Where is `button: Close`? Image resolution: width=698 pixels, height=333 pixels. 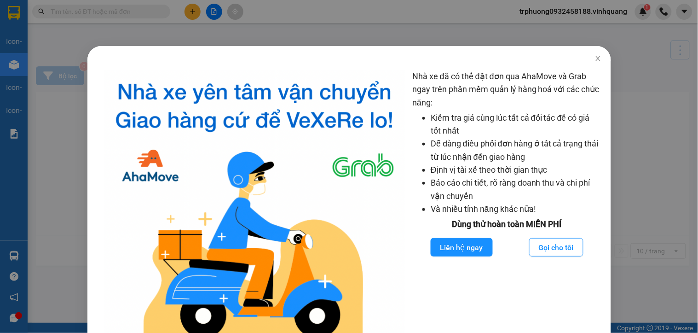 button: Close is located at coordinates (598, 59).